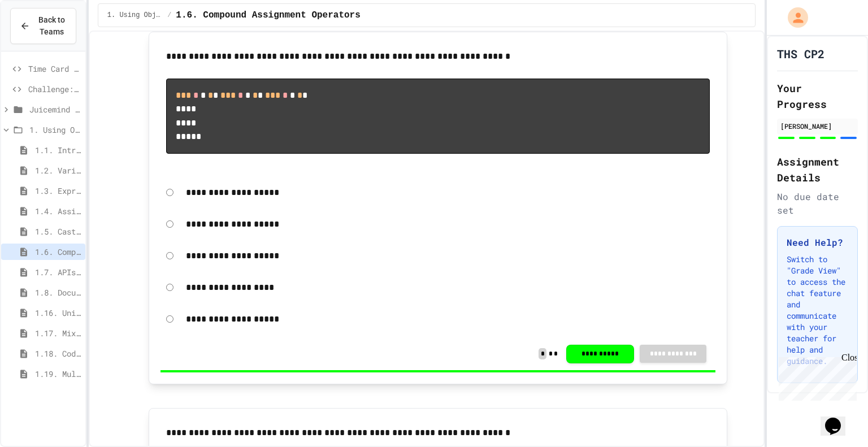 This screenshot has height=447, width=868. What do you see at coordinates (817, 96) in the screenshot?
I see `h2: Your Progress` at bounding box center [817, 96].